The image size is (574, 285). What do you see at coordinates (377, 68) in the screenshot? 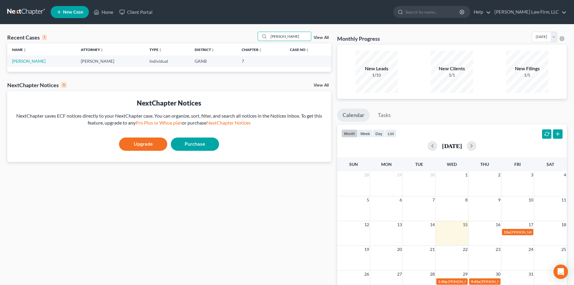
I see `div: New Leads` at bounding box center [377, 68].